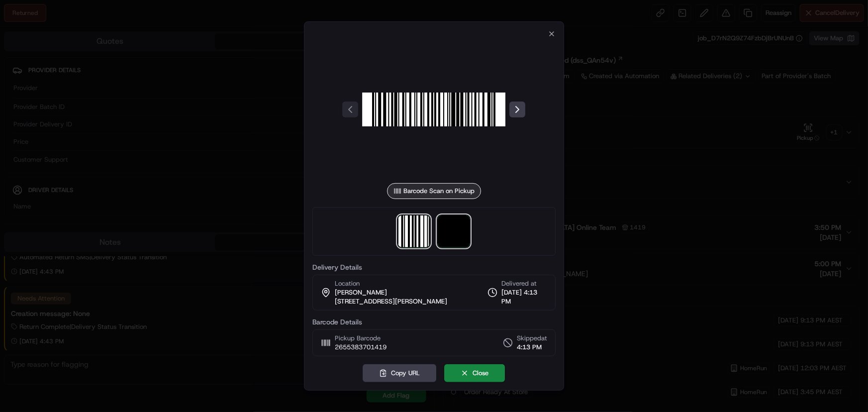  Describe the element at coordinates (361, 347) in the screenshot. I see `span: 2655383701419` at that location.